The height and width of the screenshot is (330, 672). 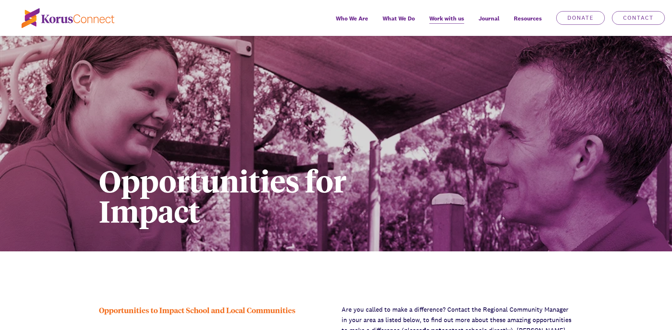 What do you see at coordinates (399, 23) in the screenshot?
I see `a: What We Do` at bounding box center [399, 23].